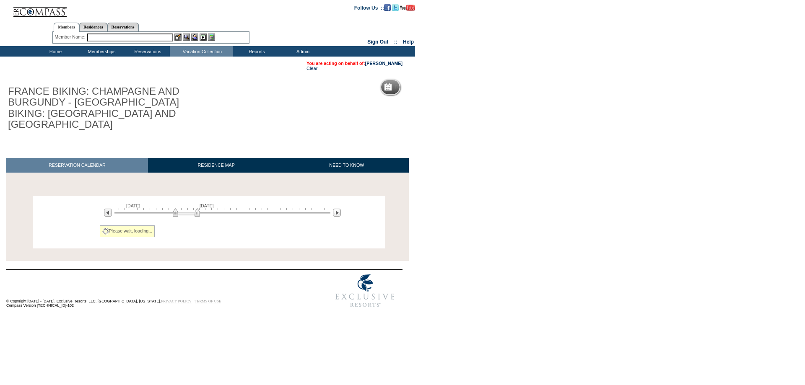 Image resolution: width=805 pixels, height=385 pixels. Describe the element at coordinates (201, 51) in the screenshot. I see `td: Vacation Collection` at that location.